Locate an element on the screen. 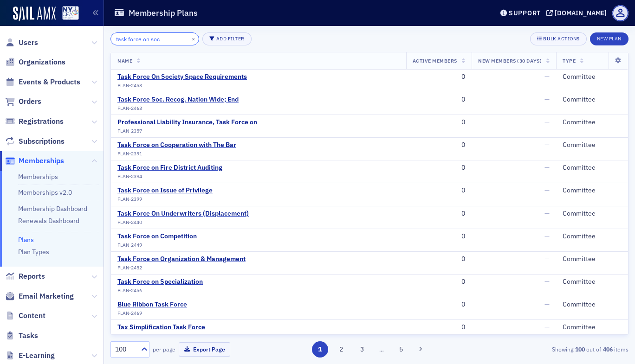  span: Memberships is located at coordinates (41, 161).